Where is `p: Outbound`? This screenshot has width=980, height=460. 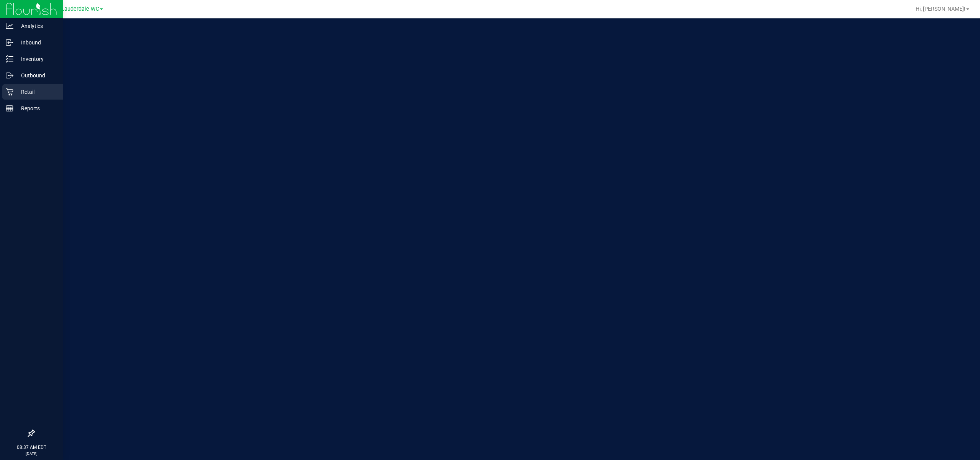
p: Outbound is located at coordinates (37, 75).